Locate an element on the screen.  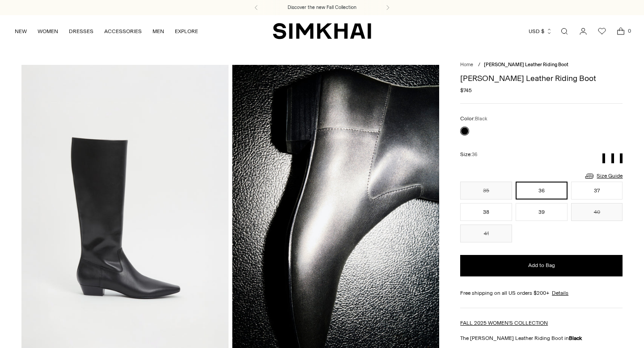
label: Color: is located at coordinates (474, 119).